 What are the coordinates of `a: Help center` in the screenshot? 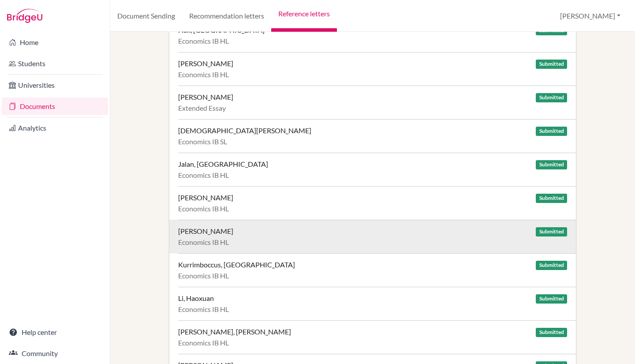 It's located at (55, 332).